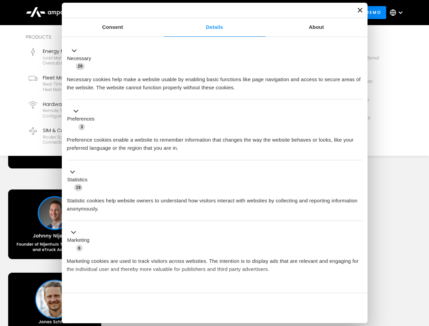 Image resolution: width=429 pixels, height=326 pixels. What do you see at coordinates (87, 104) in the screenshot?
I see `div: Hardware Diagnostics` at bounding box center [87, 104].